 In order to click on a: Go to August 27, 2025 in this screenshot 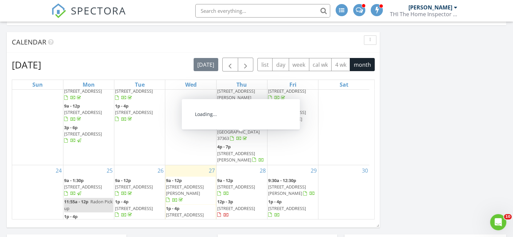, I will do `click(212, 171)`.